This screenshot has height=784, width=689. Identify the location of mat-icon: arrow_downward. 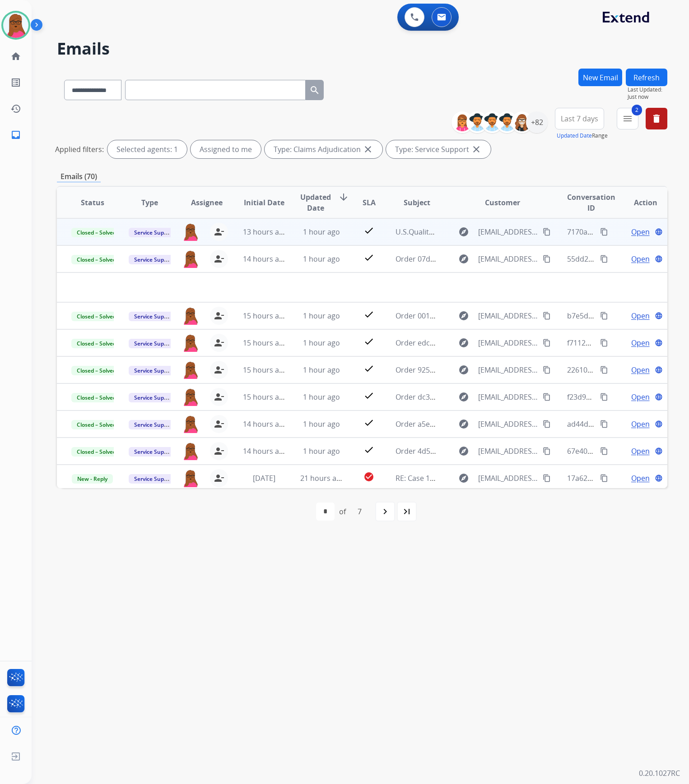
(343, 197).